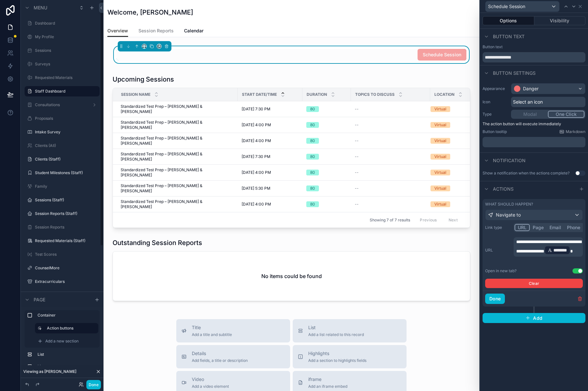 The width and height of the screenshot is (588, 391). What do you see at coordinates (496, 114) in the screenshot?
I see `label: Type` at bounding box center [496, 114].